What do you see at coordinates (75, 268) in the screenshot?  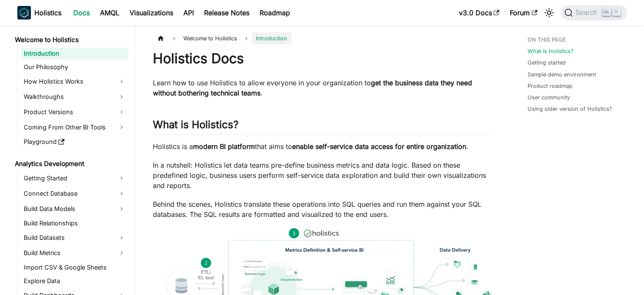 I see `a: Import CSV & Google Sheets` at bounding box center [75, 268].